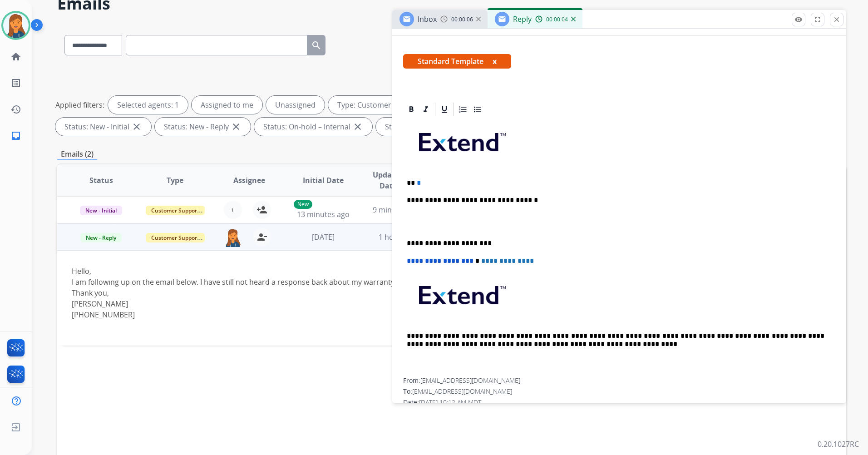 Image resolution: width=868 pixels, height=455 pixels. I want to click on div: Italic, so click(426, 109).